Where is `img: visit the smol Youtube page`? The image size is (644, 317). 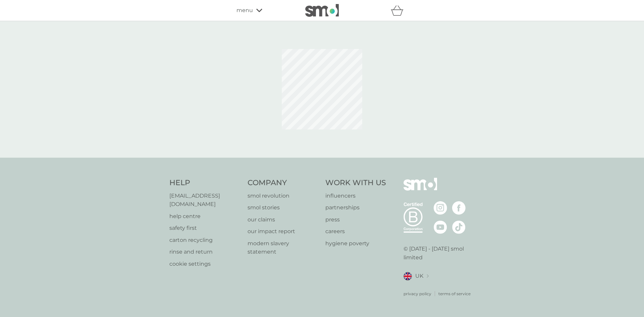
img: visit the smol Youtube page is located at coordinates (441, 227).